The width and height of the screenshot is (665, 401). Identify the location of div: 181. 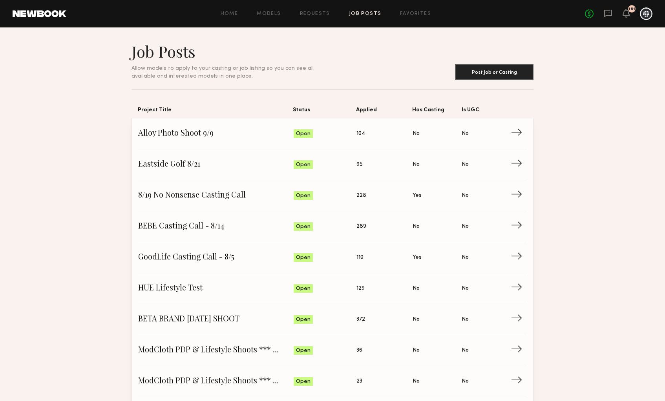
(631, 9).